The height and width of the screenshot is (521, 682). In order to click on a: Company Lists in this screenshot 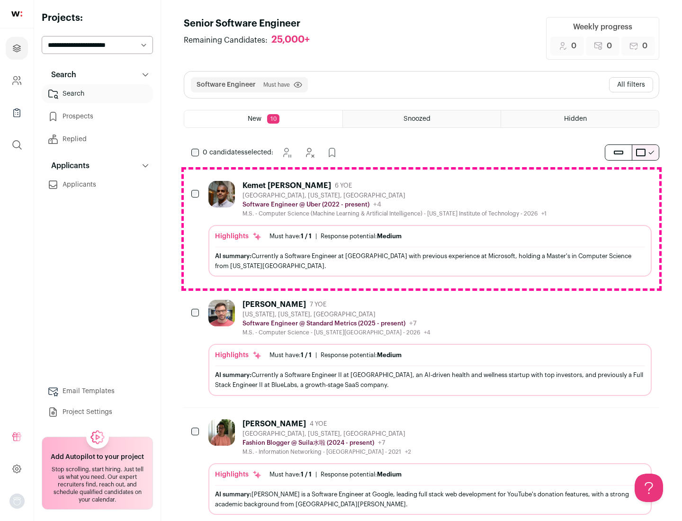, I will do `click(17, 113)`.